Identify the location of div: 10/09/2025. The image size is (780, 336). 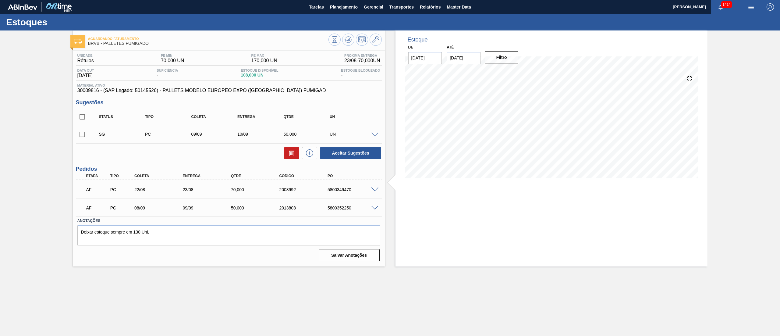
(262, 134).